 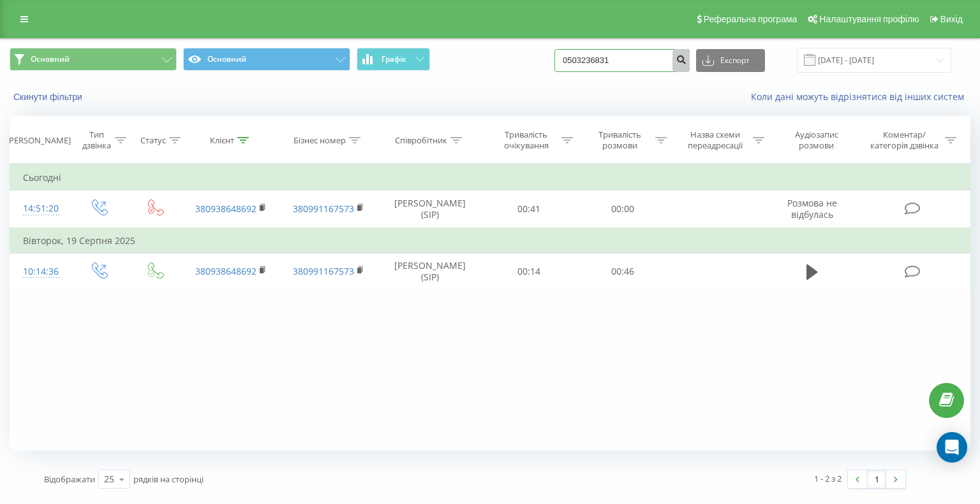 I want to click on div: Тривалість розмови, so click(x=619, y=140).